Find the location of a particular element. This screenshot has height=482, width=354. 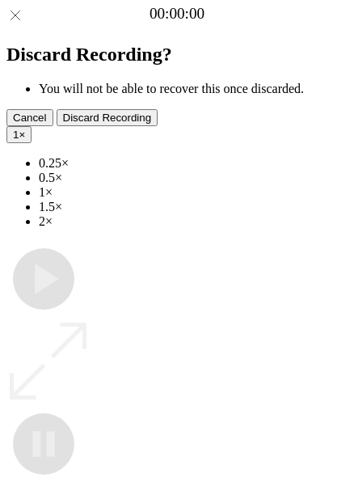

li: You will not be able to recover this once discarded. is located at coordinates (193, 89).